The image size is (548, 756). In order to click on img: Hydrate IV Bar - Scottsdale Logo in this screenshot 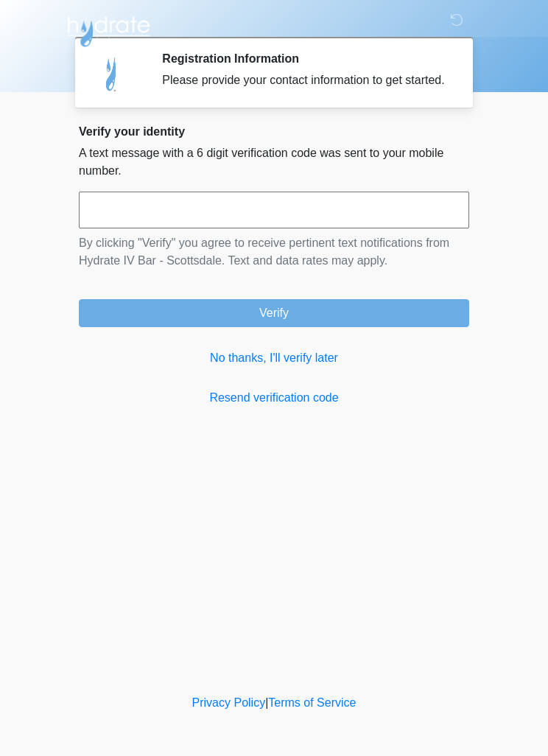, I will do `click(108, 30)`.